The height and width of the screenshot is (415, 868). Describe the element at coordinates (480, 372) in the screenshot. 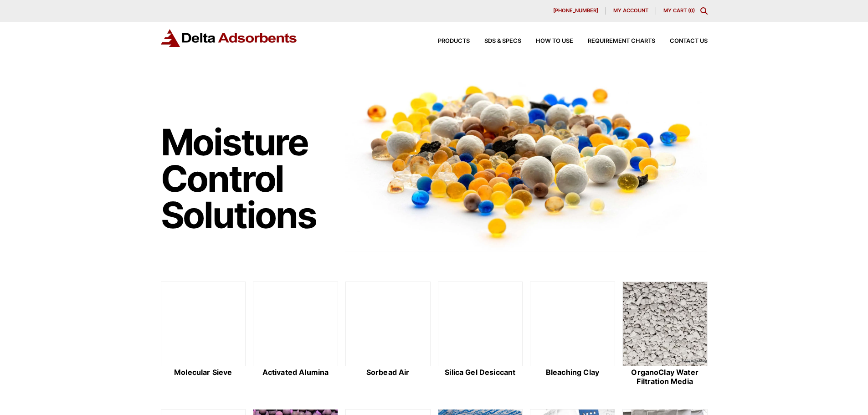

I see `h2: Silica Gel Desiccant` at that location.